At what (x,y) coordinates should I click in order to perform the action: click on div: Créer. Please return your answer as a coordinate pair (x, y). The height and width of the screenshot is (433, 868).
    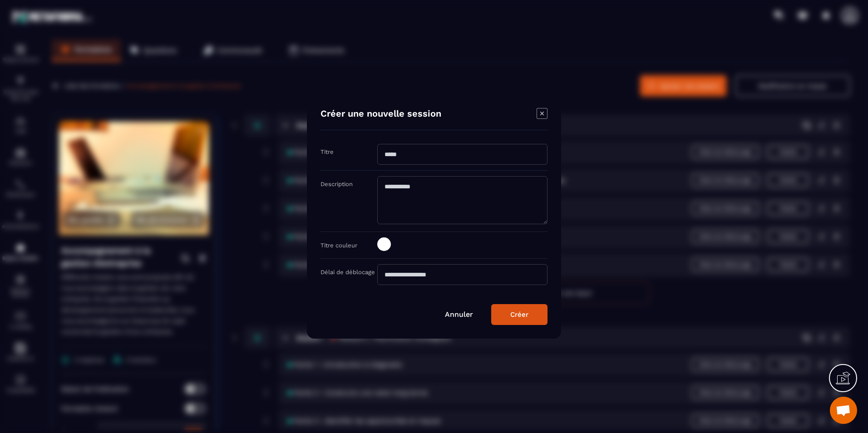
    Looking at the image, I should click on (519, 315).